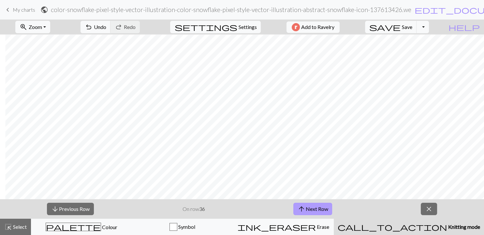 The height and width of the screenshot is (235, 484). What do you see at coordinates (186, 227) in the screenshot?
I see `span: Symbol` at bounding box center [186, 227].